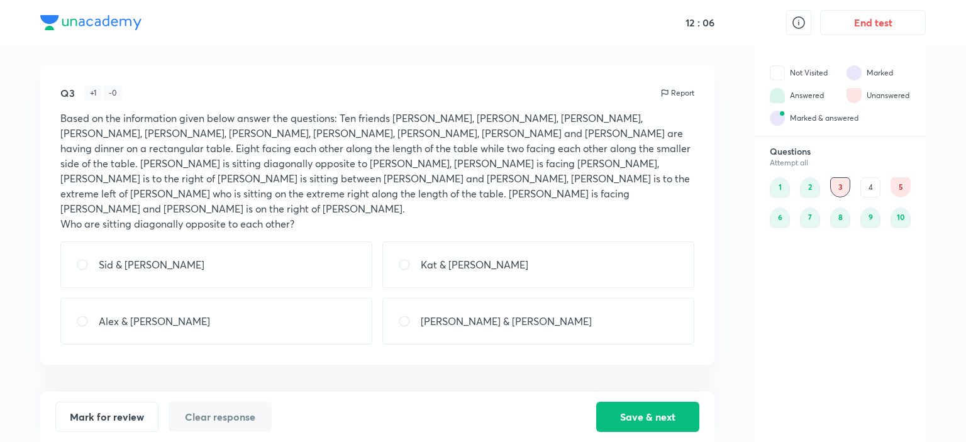 This screenshot has width=966, height=442. What do you see at coordinates (707, 23) in the screenshot?
I see `h5: 06` at bounding box center [707, 23].